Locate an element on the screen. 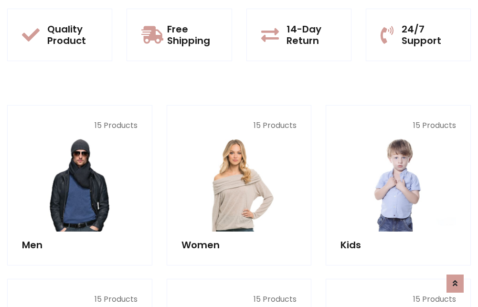 Image resolution: width=478 pixels, height=307 pixels. h5: Quality Product is located at coordinates (72, 35).